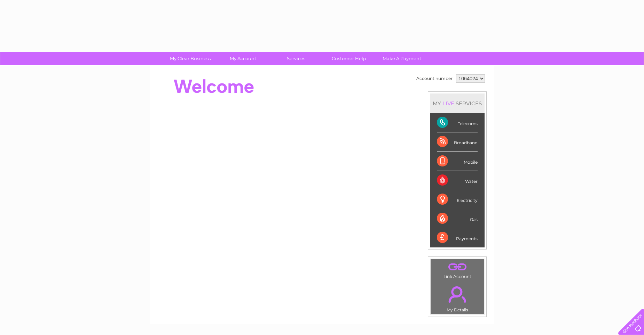 This screenshot has height=335, width=644. What do you see at coordinates (457, 270) in the screenshot?
I see `td: Link Account` at bounding box center [457, 270].